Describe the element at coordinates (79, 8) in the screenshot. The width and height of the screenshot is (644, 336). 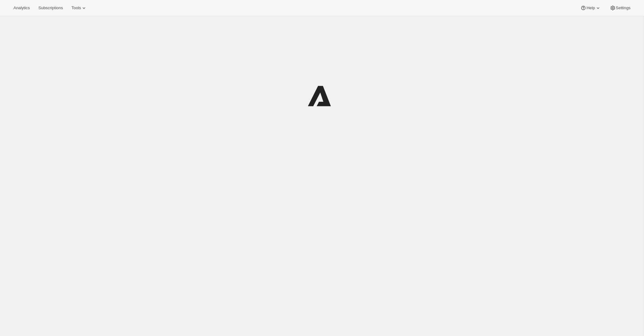
I see `button: Tools` at that location.